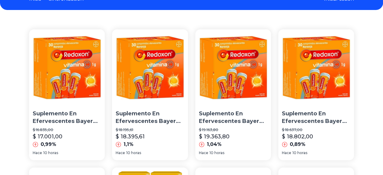  I want to click on font: $ 18.395,61, so click(130, 137).